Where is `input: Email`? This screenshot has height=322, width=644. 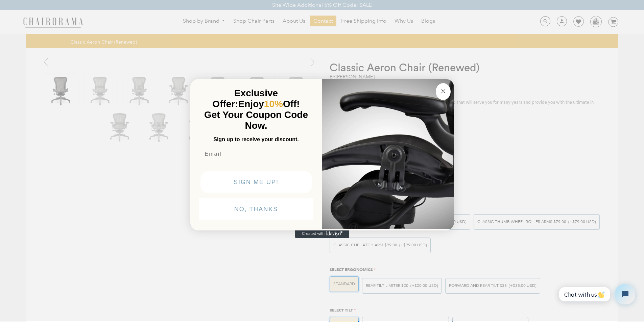 input: Email is located at coordinates (256, 154).